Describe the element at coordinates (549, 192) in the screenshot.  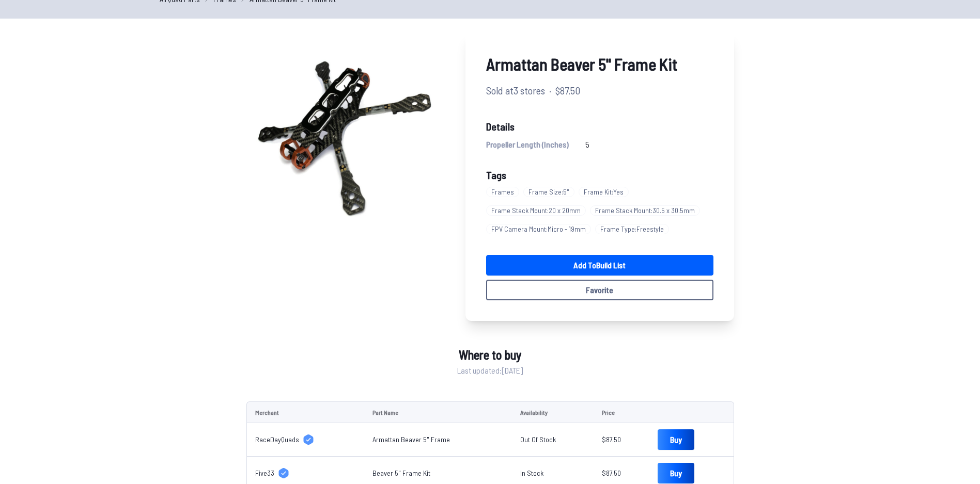
I see `span: Frame Size : 5"` at that location.